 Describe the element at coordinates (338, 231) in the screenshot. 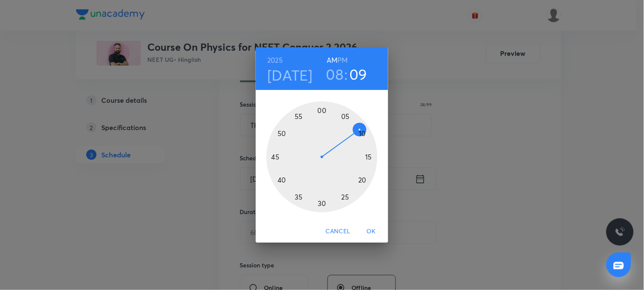

I see `button: Cancel` at that location.